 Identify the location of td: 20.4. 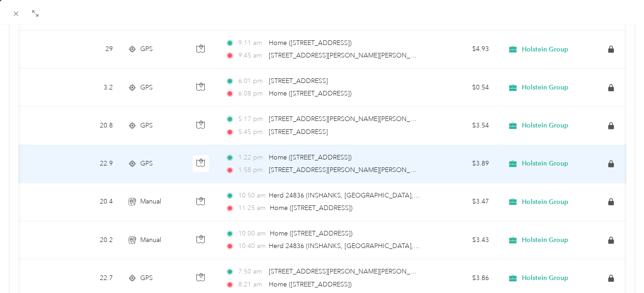
(90, 202).